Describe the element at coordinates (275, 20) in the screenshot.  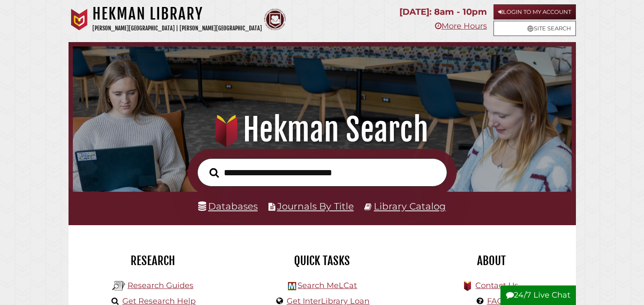
I see `img: Calvin Theological Seminary` at that location.